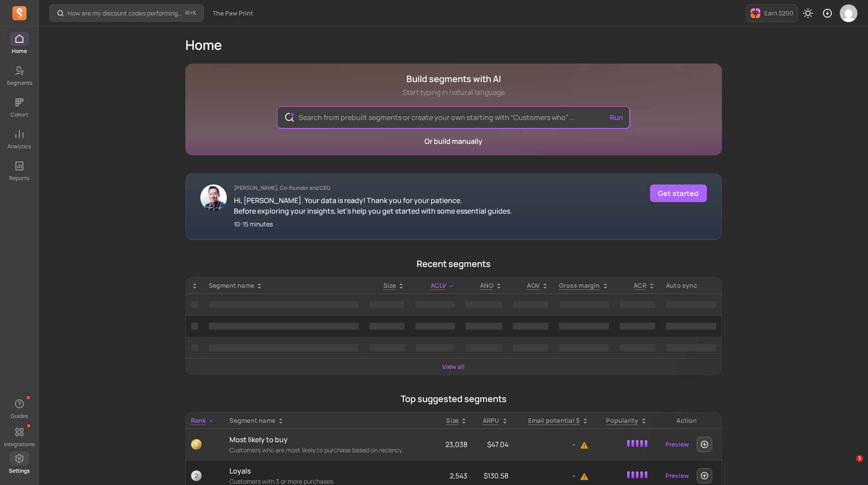 This screenshot has width=868, height=485. Describe the element at coordinates (19, 83) in the screenshot. I see `p: Segments` at that location.